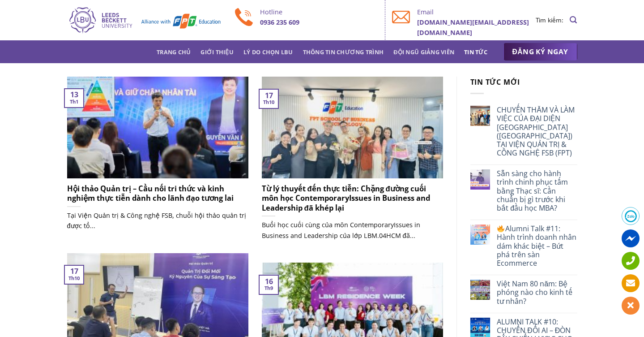 The width and height of the screenshot is (644, 337). Describe the element at coordinates (319, 12) in the screenshot. I see `p: Hotline` at that location.